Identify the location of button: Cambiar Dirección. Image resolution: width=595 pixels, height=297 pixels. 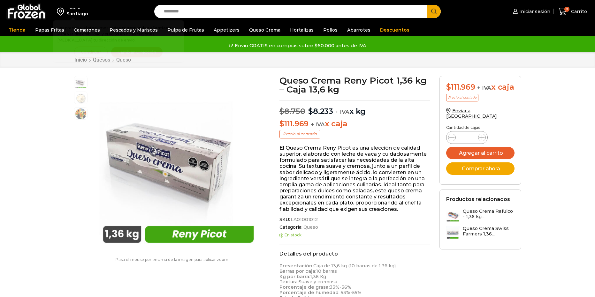
(137, 52).